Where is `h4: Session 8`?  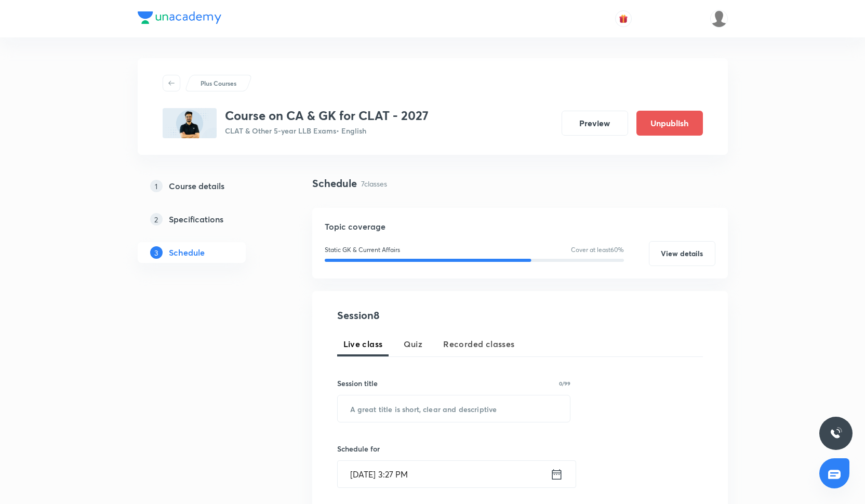
h4: Session 8 is located at coordinates (432, 316).